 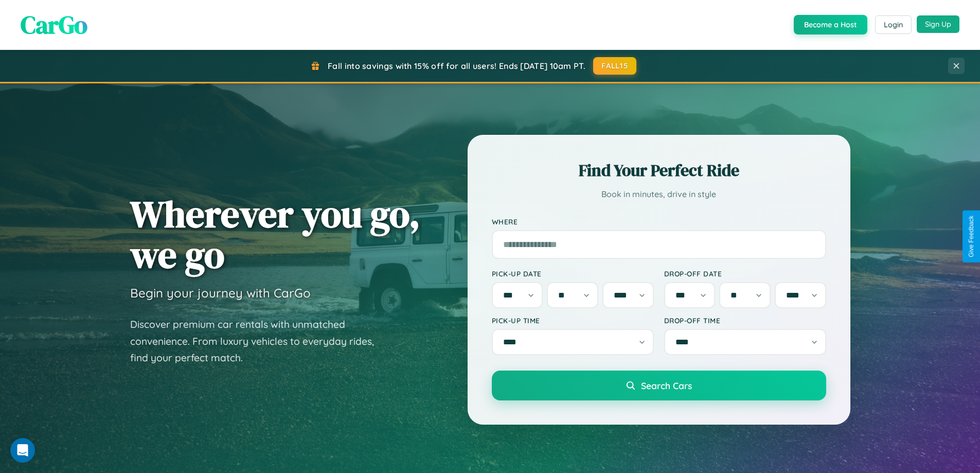 I want to click on span: CarGo, so click(x=54, y=25).